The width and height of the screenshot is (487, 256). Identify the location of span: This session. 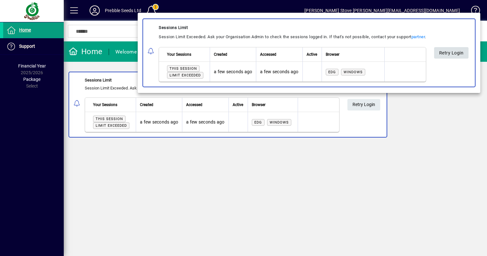
(183, 68).